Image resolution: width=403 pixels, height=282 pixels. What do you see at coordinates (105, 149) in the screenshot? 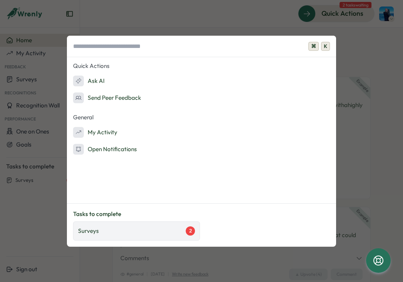
I see `div: Open Notifications` at bounding box center [105, 149].